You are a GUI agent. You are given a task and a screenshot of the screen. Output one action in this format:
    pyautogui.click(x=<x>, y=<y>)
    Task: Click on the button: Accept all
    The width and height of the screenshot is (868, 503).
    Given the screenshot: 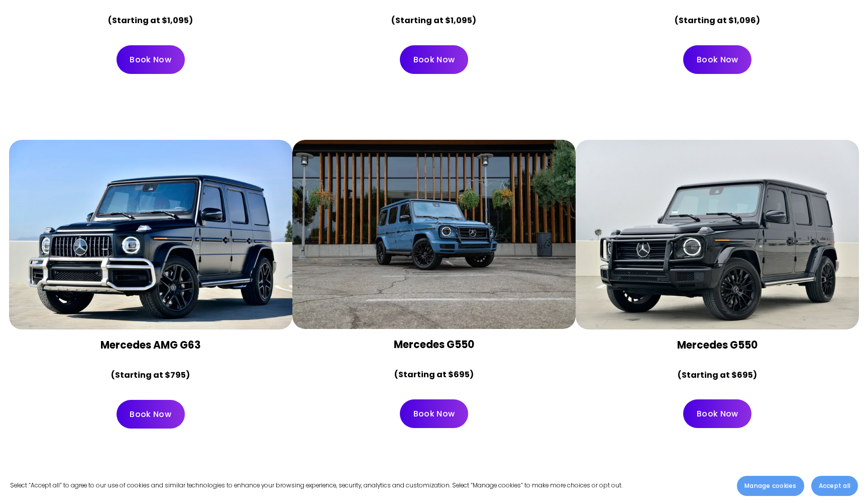 What is the action you would take?
    pyautogui.click(x=835, y=486)
    